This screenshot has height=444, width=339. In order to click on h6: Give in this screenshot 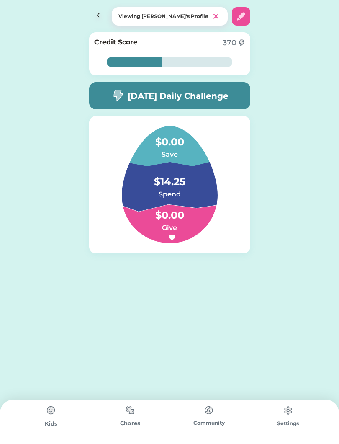, I will do `click(170, 228)`.